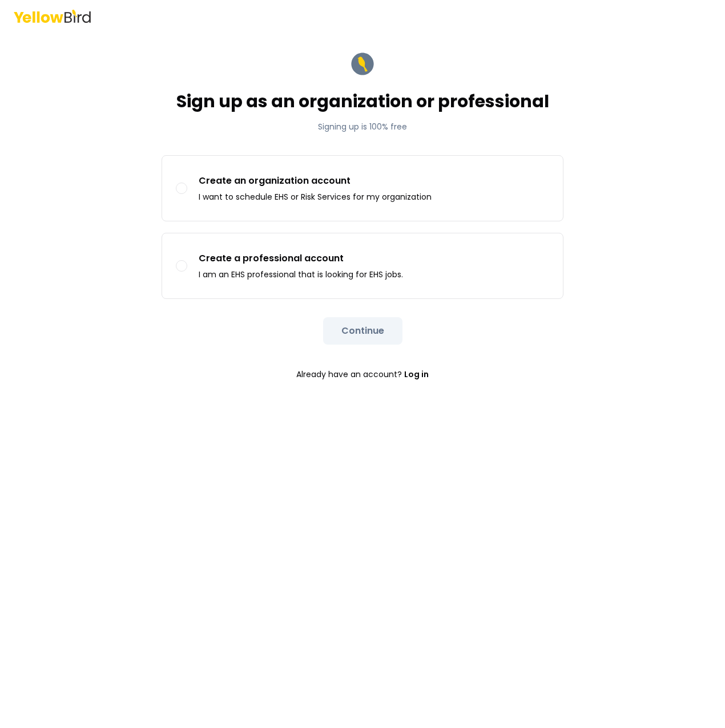 The height and width of the screenshot is (728, 725). Describe the element at coordinates (416, 374) in the screenshot. I see `a: Log in` at that location.